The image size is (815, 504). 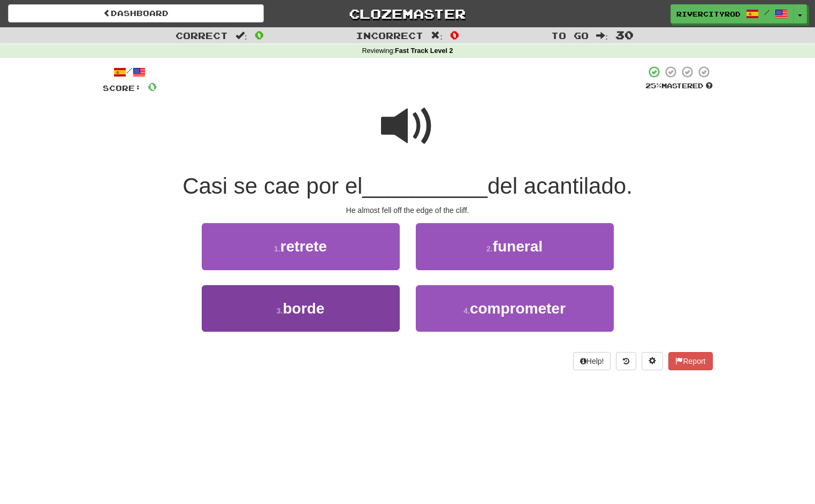 What do you see at coordinates (389, 35) in the screenshot?
I see `span: Incorrect` at bounding box center [389, 35].